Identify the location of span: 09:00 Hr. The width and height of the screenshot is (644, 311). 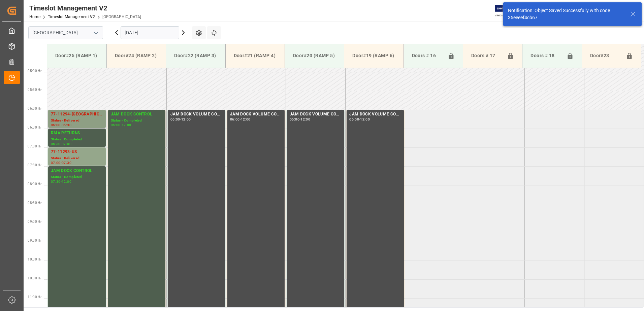
(34, 221).